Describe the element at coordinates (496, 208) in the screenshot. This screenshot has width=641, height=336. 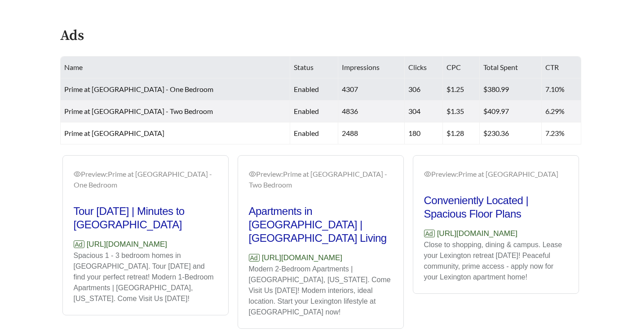
I see `h2: Conveniently Located | Spacious Floor Plans` at that location.